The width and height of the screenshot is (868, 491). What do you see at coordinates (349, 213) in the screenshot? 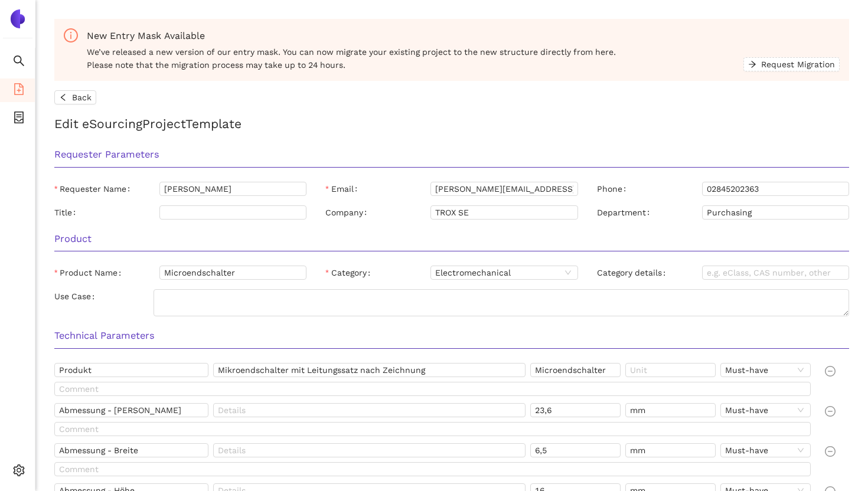
I see `label: Company` at bounding box center [349, 213].